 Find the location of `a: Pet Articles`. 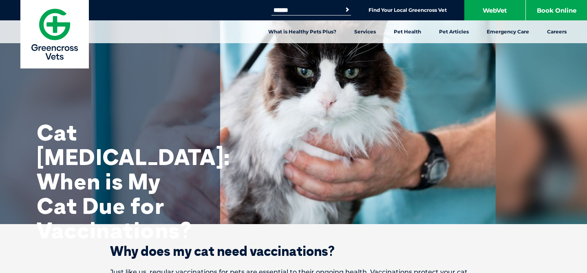

a: Pet Articles is located at coordinates (454, 32).